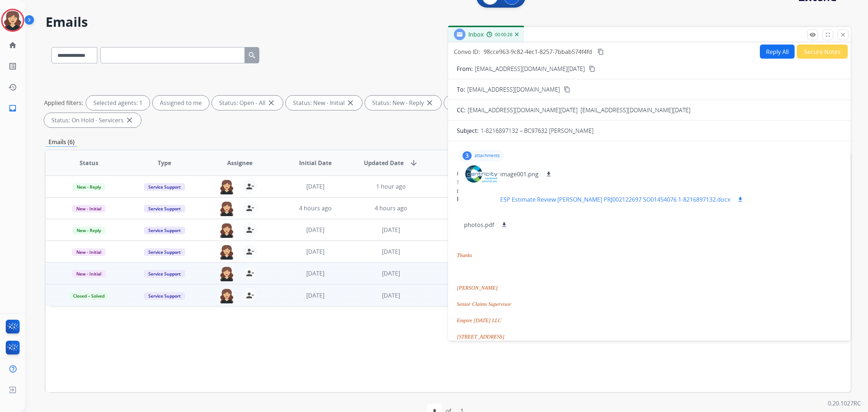 This screenshot has height=412, width=868. What do you see at coordinates (649, 191) in the screenshot?
I see `div: Date:` at bounding box center [649, 191].